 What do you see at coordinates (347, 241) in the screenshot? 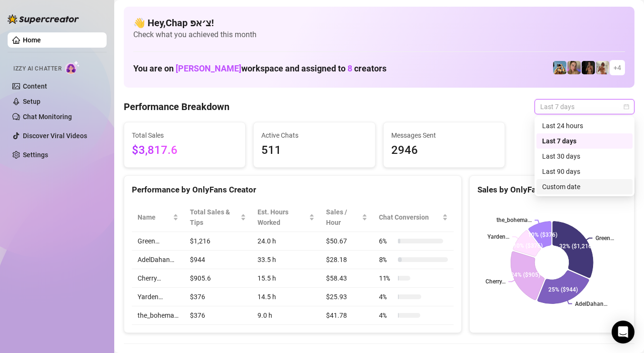
I see `td: $50.67` at bounding box center [347, 241].